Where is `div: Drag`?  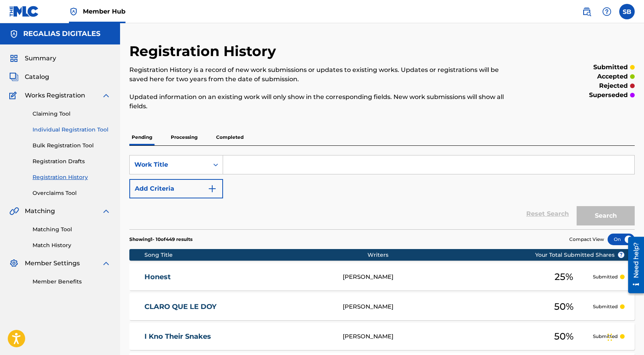
div: Drag is located at coordinates (610, 338).